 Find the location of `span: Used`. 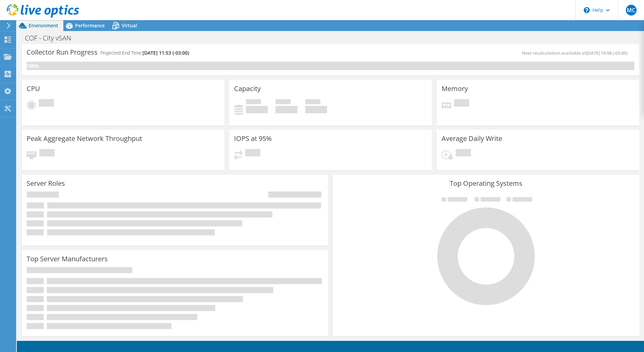

span: Used is located at coordinates (253, 102).